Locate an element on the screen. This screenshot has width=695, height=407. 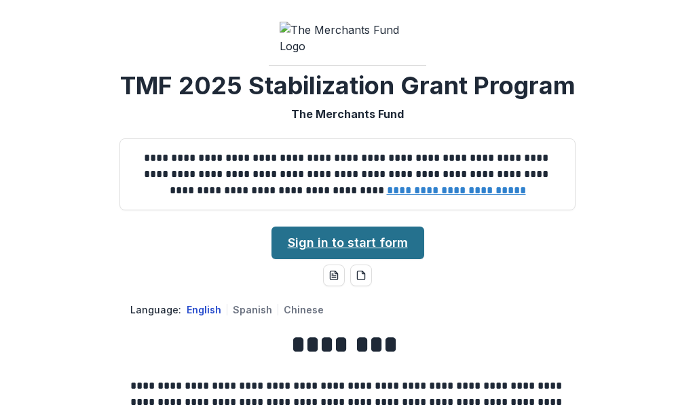
button: pdf-download is located at coordinates (361, 275).